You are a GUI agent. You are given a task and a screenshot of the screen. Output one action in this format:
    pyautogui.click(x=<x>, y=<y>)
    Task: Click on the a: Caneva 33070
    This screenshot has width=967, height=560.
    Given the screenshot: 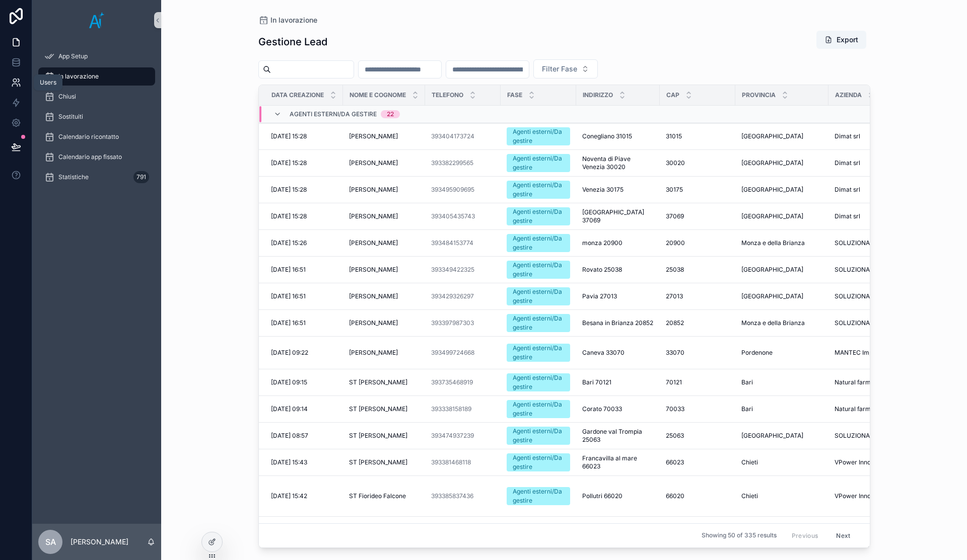 What is the action you would take?
    pyautogui.click(x=618, y=353)
    